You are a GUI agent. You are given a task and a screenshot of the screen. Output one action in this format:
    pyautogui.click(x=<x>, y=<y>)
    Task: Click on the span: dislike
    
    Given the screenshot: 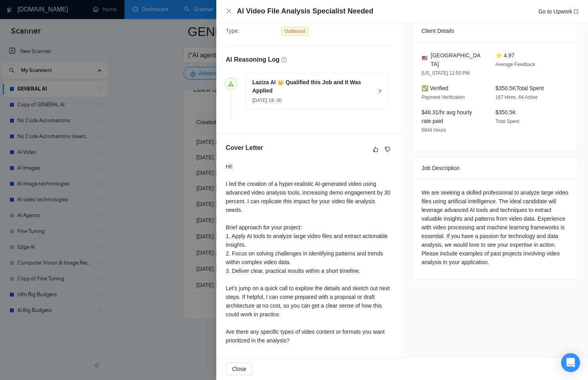 What is the action you would take?
    pyautogui.click(x=387, y=149)
    